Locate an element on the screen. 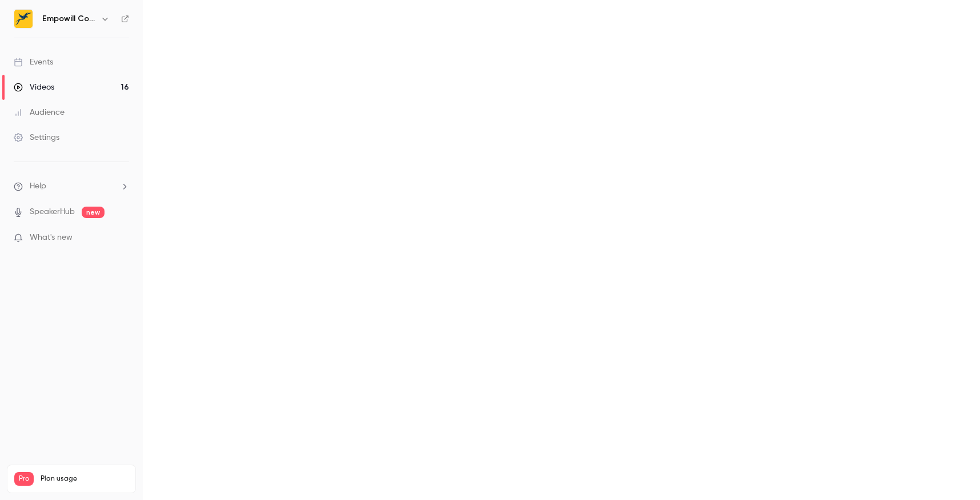 This screenshot has width=980, height=500. span: Plan usage is located at coordinates (85, 479).